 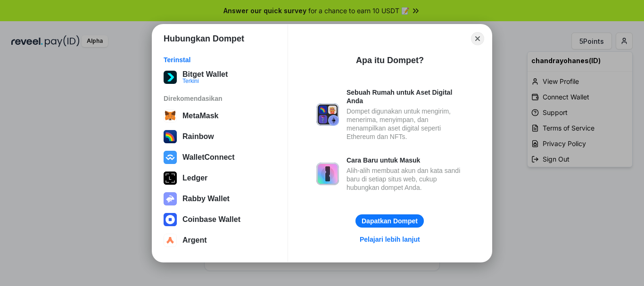 I want to click on img: svg+xml,%3Csvg%20xmlns%3D%22http%3A%2F%2Fwww.w3.org%2F2000%2Fsvg%22%20width%3D%2228%22%20height%3..., so click(x=170, y=178).